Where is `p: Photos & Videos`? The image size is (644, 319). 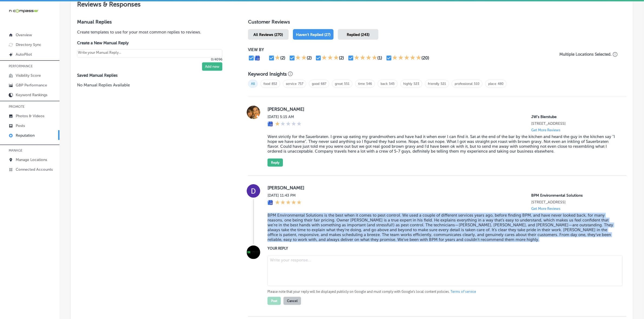
p: Photos & Videos is located at coordinates (30, 116).